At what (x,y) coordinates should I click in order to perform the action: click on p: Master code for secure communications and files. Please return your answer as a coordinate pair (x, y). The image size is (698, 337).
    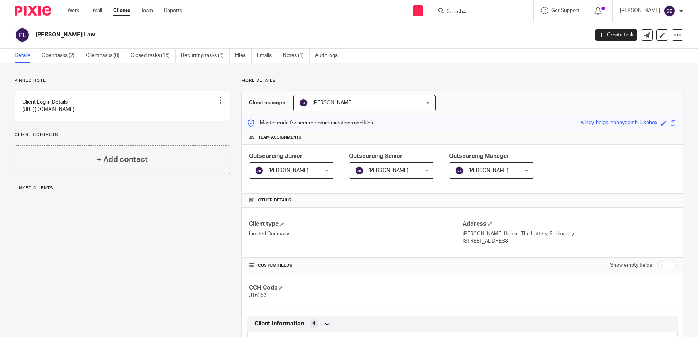
    Looking at the image, I should click on (310, 123).